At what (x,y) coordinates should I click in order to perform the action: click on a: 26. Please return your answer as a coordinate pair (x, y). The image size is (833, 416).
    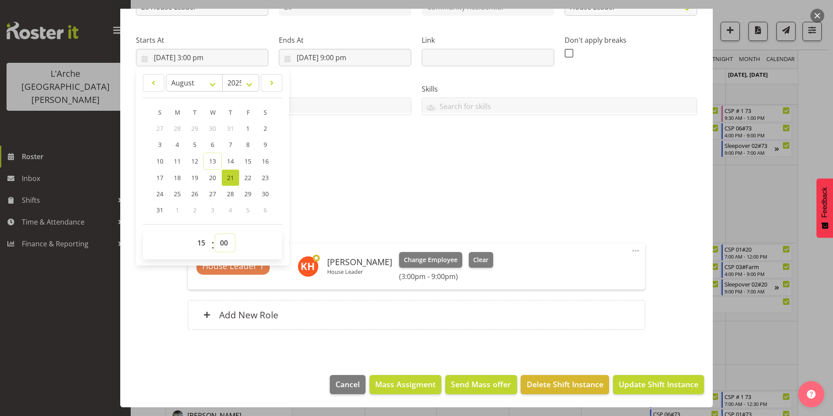
    Looking at the image, I should click on (195, 193).